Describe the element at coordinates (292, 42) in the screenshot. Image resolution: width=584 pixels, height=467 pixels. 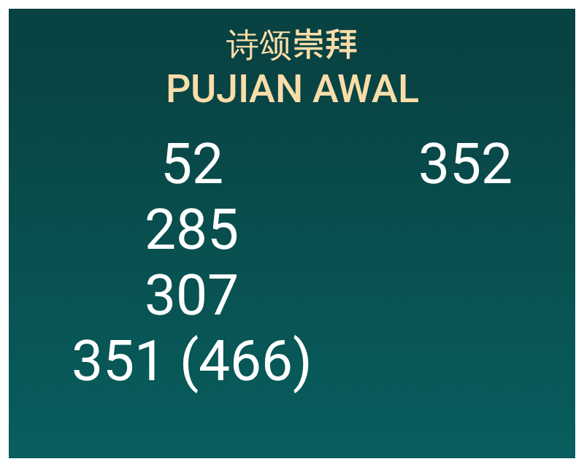
I see `span: 诗颂崇拜` at that location.